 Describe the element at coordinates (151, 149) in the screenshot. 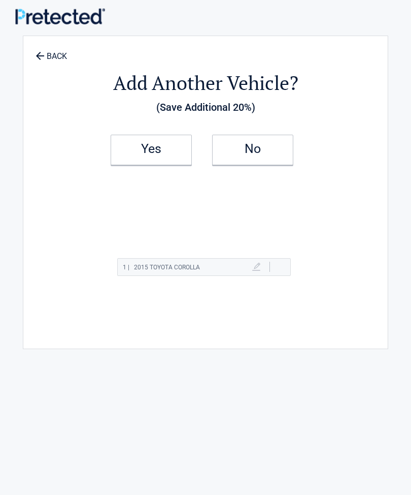

I see `h2: Yes` at that location.